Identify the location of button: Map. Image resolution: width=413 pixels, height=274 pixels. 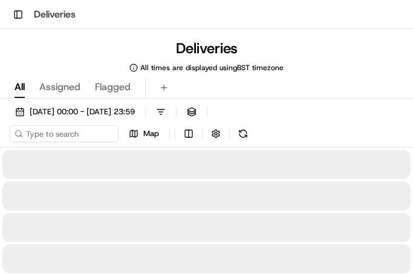
(144, 134).